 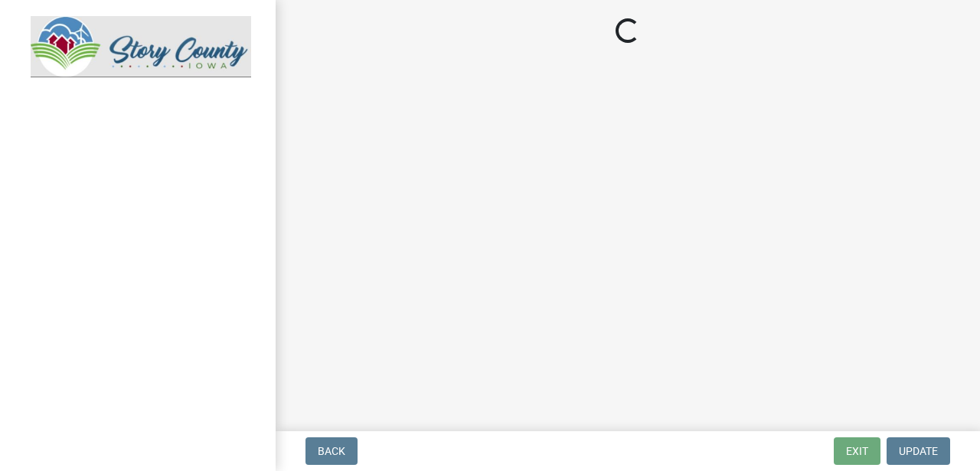 What do you see at coordinates (141, 47) in the screenshot?
I see `img: Story County, Iowa` at bounding box center [141, 47].